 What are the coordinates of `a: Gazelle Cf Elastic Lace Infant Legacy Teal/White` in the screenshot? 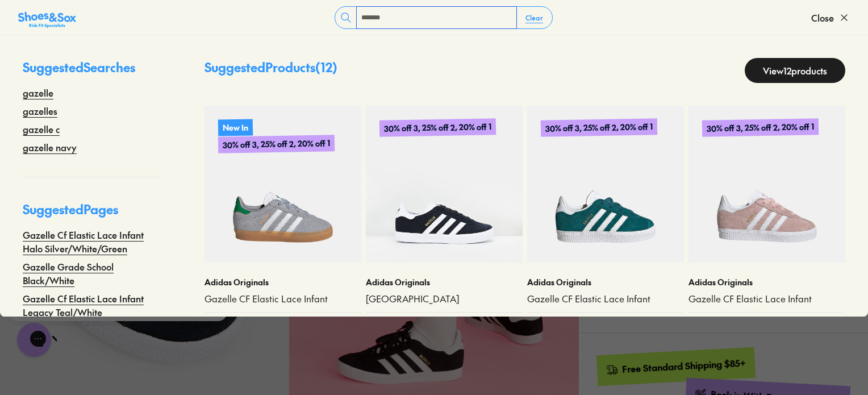 It's located at (91, 305).